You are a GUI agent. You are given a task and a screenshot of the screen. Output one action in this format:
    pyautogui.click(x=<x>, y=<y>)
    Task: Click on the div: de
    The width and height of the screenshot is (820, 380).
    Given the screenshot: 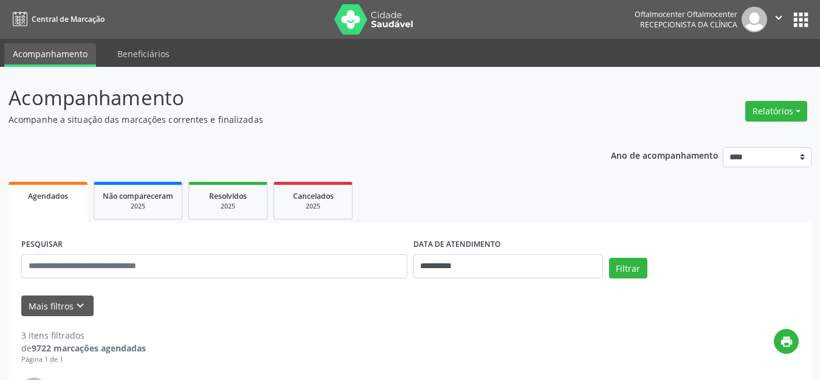 What is the action you would take?
    pyautogui.click(x=83, y=348)
    